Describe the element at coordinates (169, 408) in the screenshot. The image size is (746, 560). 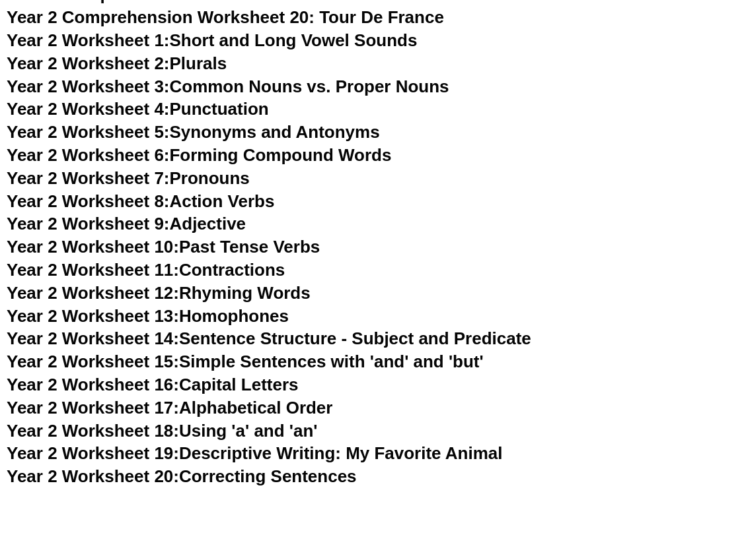
I see `a: Year 2 Worksheet 17:Alphabetical Order` at that location.